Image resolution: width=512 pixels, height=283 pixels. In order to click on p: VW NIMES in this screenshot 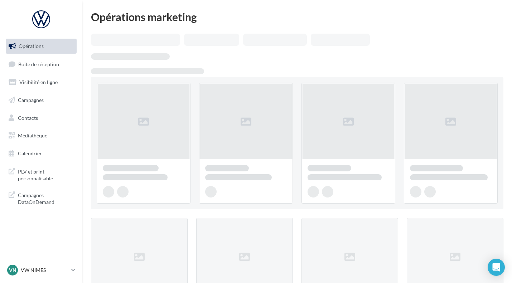, I will do `click(44, 270)`.